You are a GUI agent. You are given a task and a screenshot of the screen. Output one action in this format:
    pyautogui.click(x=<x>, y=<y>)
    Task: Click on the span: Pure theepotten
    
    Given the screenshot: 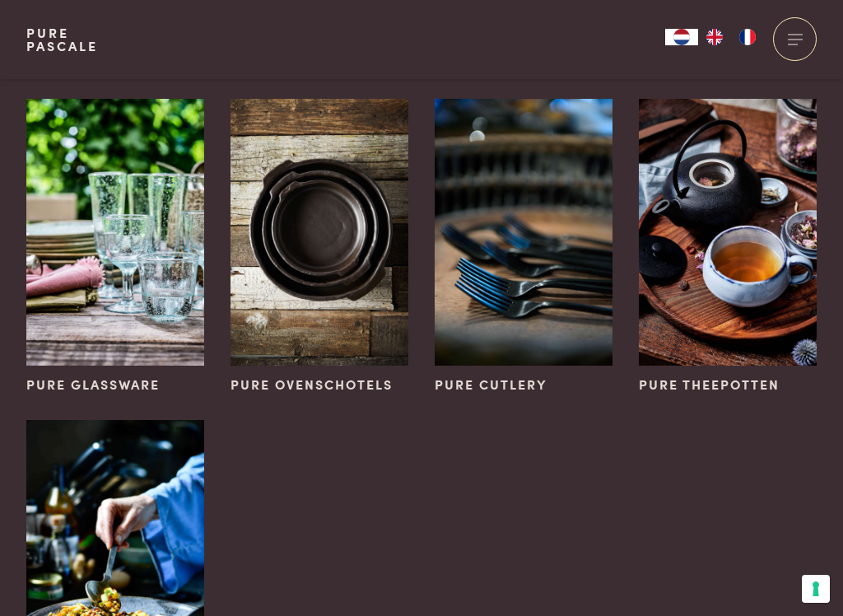 What is the action you would take?
    pyautogui.click(x=709, y=384)
    